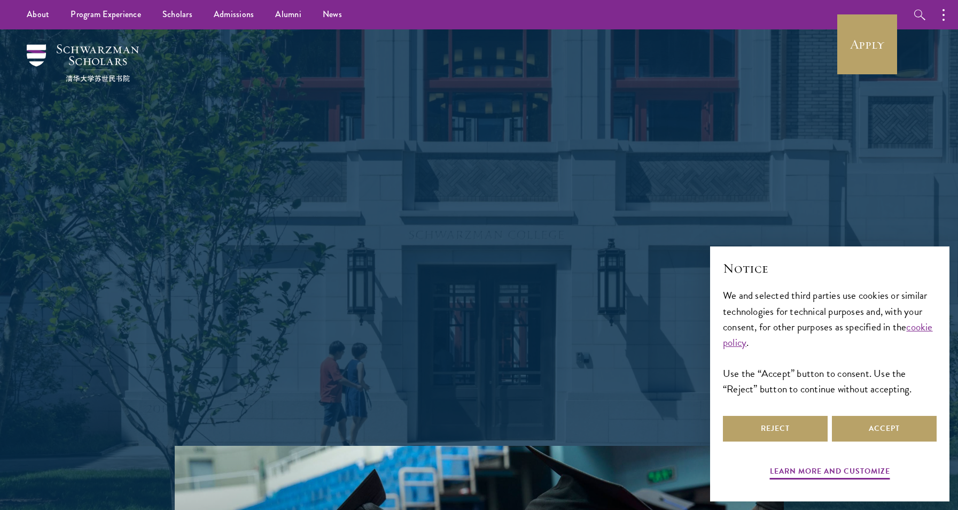 This screenshot has width=958, height=510. Describe the element at coordinates (884, 428) in the screenshot. I see `button: Accept` at that location.